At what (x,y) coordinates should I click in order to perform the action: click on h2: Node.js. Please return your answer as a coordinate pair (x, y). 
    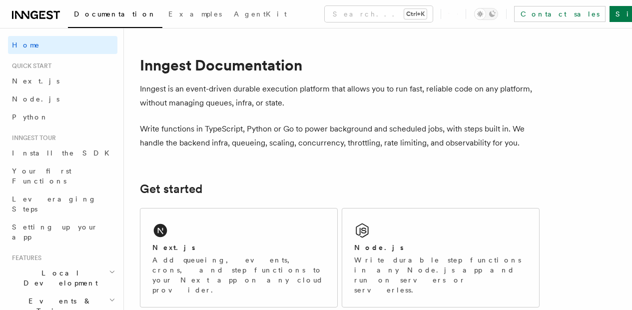
    Looking at the image, I should click on (379, 247).